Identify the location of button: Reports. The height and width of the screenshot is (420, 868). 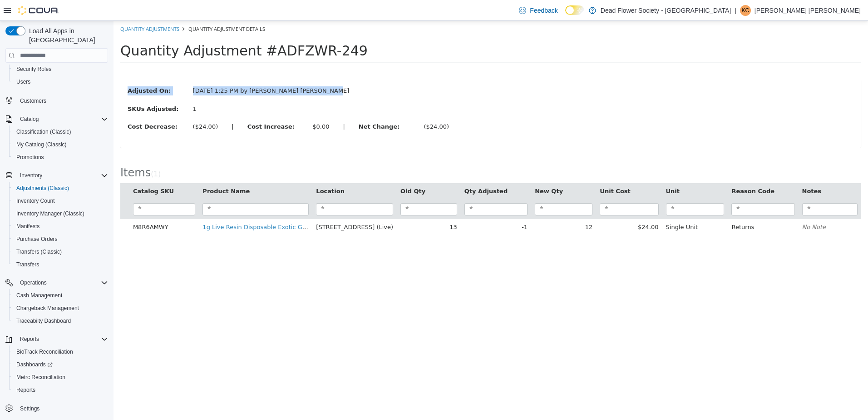
(29, 339).